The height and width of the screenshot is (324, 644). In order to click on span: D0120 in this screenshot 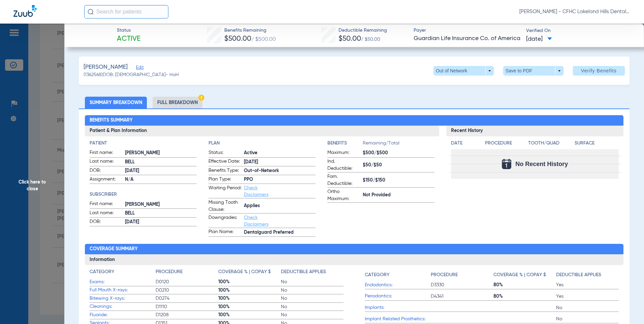, I will do `click(187, 282)`.